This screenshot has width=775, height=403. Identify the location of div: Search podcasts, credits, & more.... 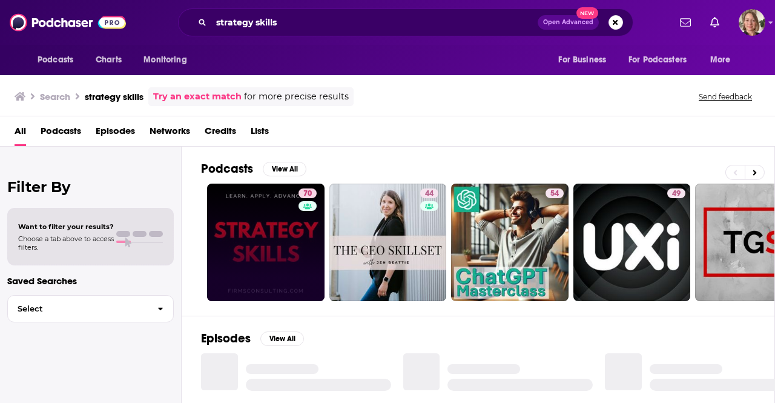
(406, 22).